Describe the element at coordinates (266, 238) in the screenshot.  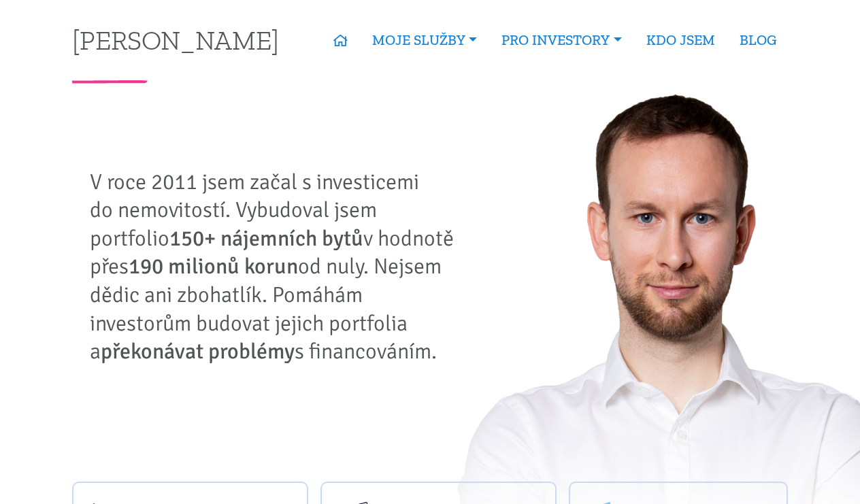
I see `strong: 150+ nájemních bytů` at that location.